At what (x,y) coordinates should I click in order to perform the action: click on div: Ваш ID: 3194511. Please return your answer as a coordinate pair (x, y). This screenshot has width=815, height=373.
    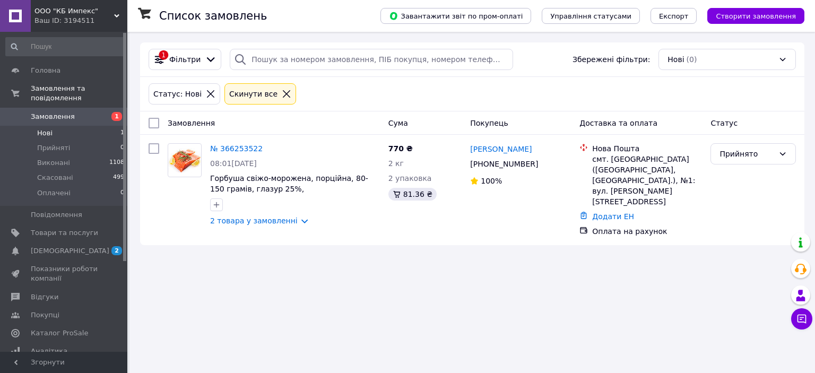
    Looking at the image, I should click on (81, 21).